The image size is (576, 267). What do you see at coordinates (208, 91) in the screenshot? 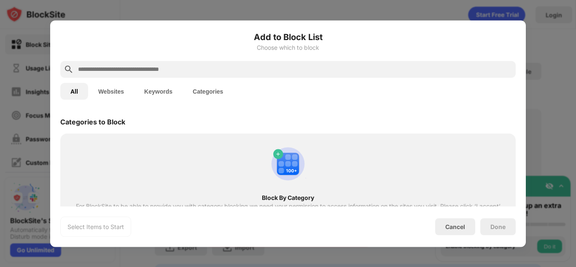
I see `button: Categories` at bounding box center [208, 91].